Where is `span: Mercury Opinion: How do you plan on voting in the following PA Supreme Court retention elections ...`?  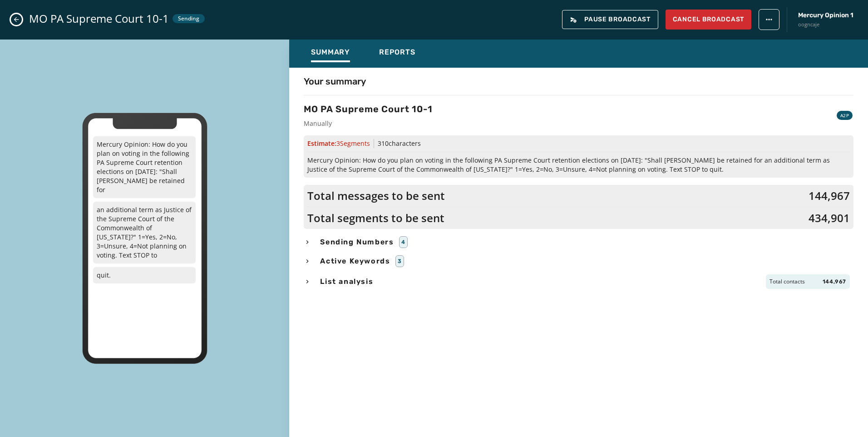
span: Mercury Opinion: How do you plan on voting in the following PA Supreme Court retention elections ... is located at coordinates (578, 165).